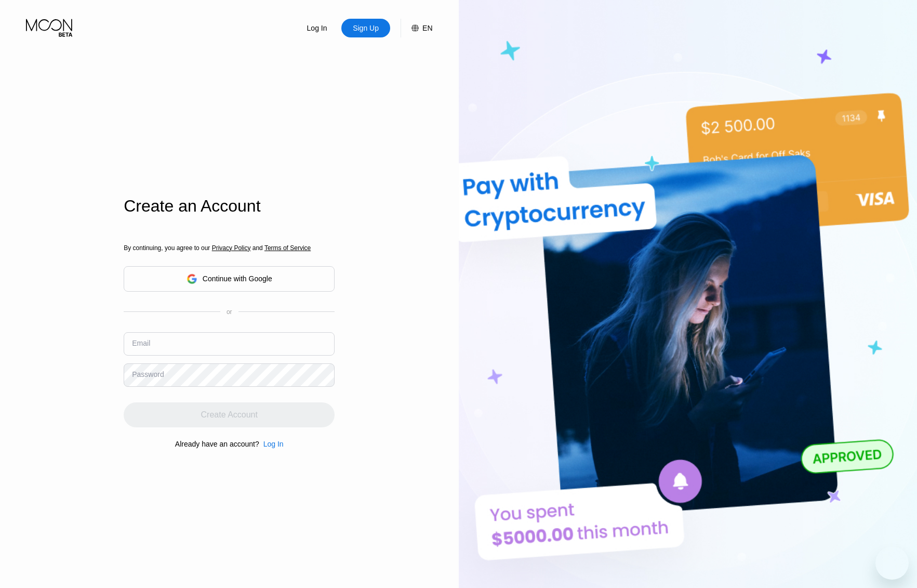 This screenshot has width=917, height=588. I want to click on div: Sign Up, so click(366, 28).